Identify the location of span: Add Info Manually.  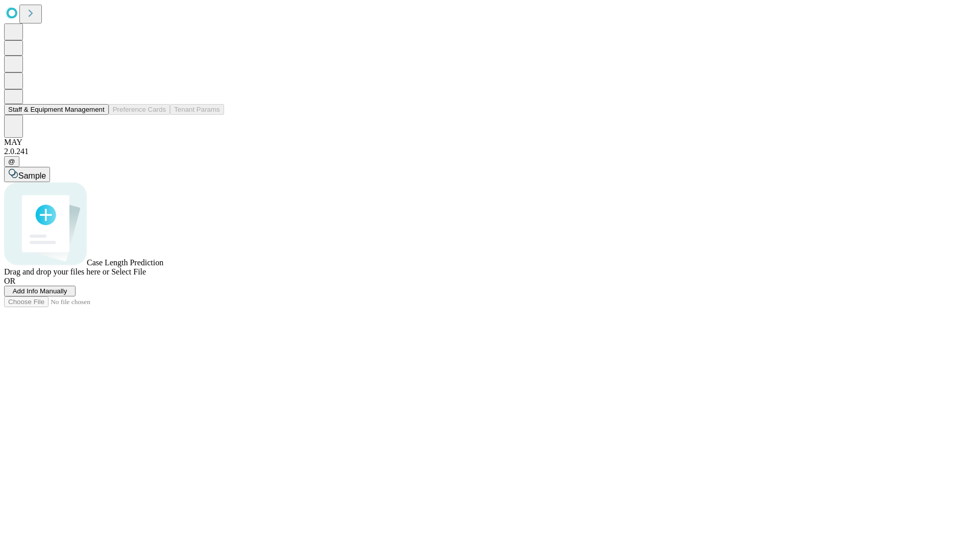
(40, 290).